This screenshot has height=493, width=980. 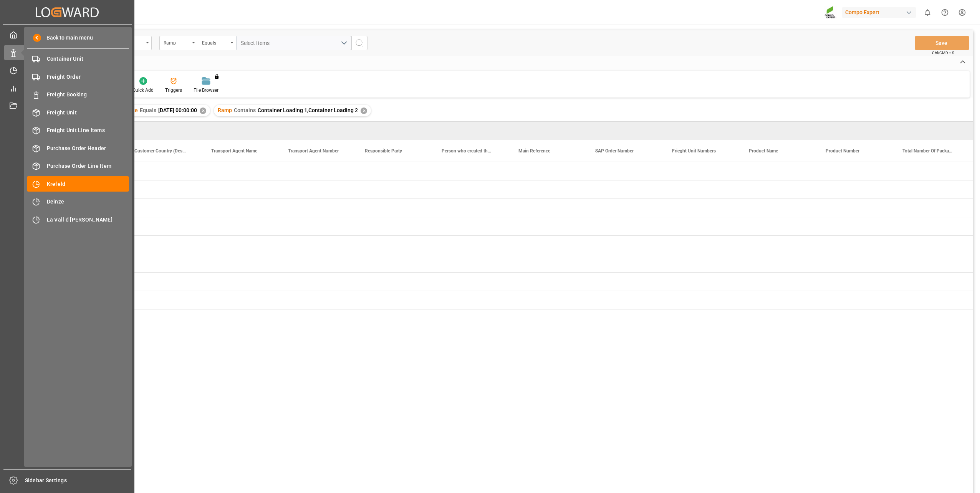 What do you see at coordinates (88, 112) in the screenshot?
I see `span: Freight Unit` at bounding box center [88, 112].